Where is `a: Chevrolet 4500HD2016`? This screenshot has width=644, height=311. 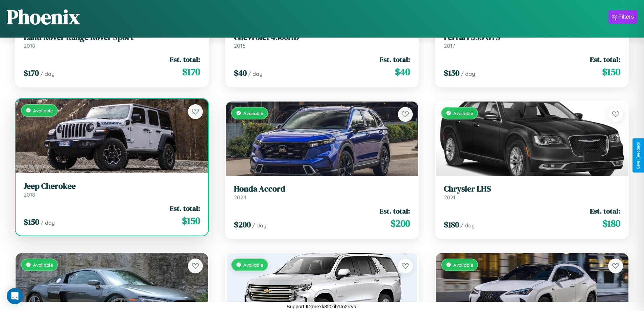 a: Chevrolet 4500HD2016 is located at coordinates (322, 41).